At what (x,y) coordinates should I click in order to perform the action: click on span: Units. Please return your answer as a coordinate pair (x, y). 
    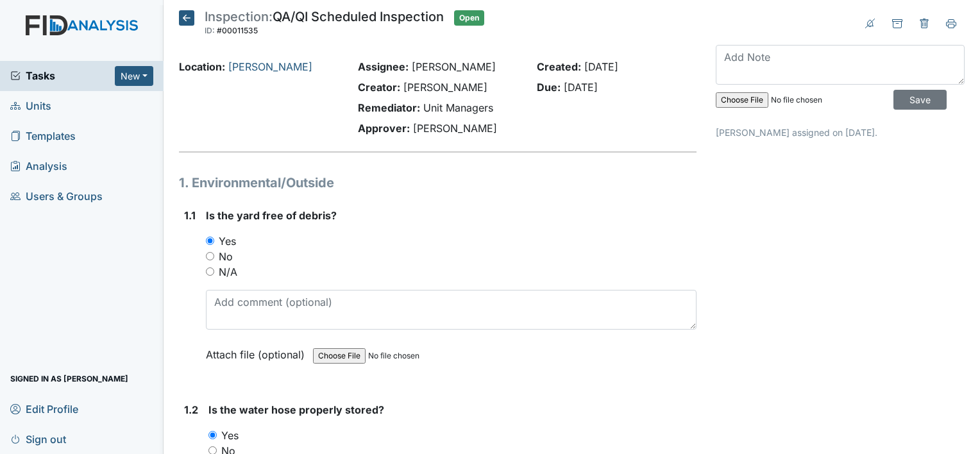
    Looking at the image, I should click on (31, 106).